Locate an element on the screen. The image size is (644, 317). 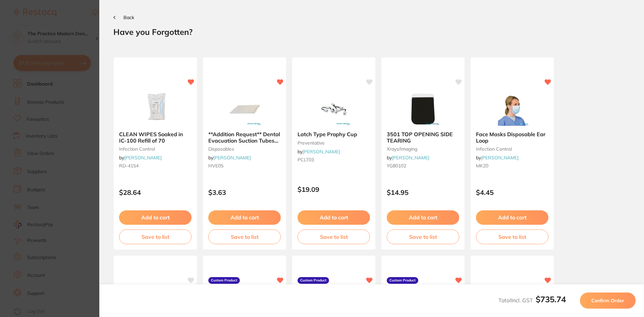
small: preventative is located at coordinates (334, 143).